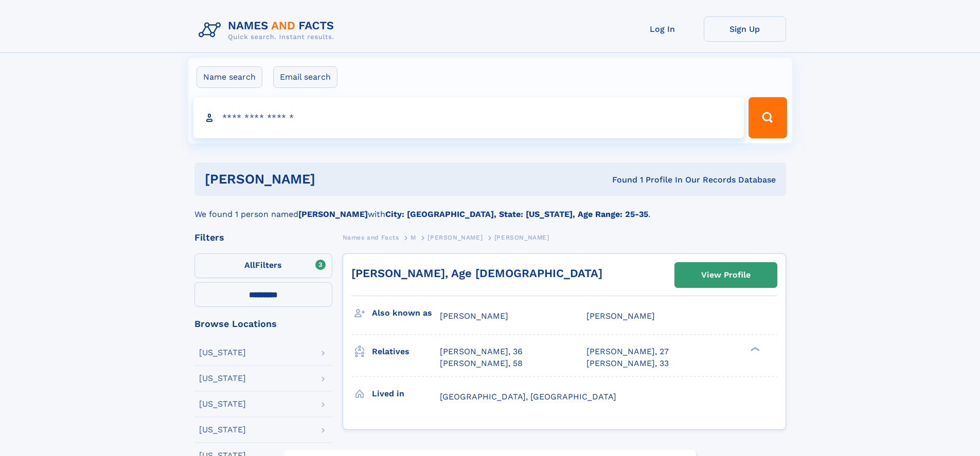 The height and width of the screenshot is (456, 980). What do you see at coordinates (371, 237) in the screenshot?
I see `a: Names and Facts` at bounding box center [371, 237].